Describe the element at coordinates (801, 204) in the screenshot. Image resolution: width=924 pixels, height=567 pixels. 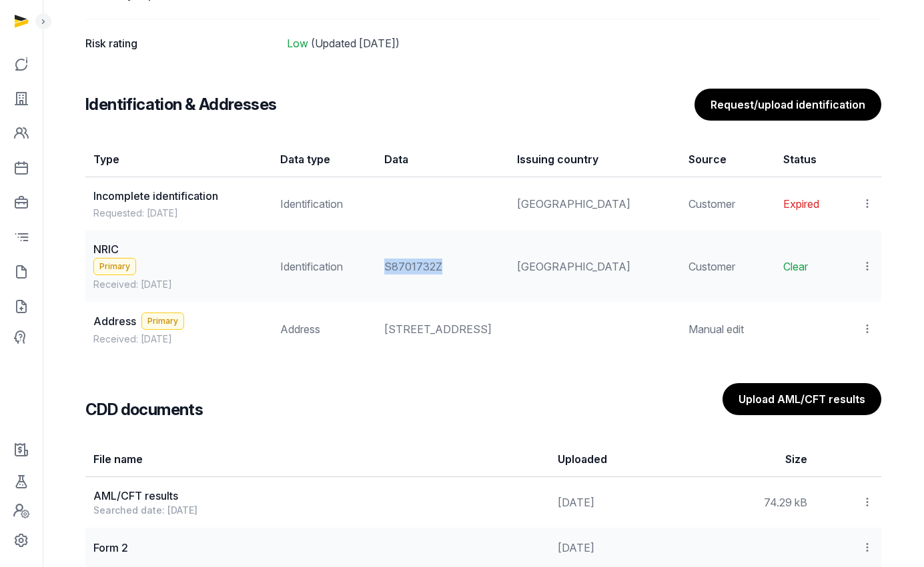
I see `span: Expired` at that location.